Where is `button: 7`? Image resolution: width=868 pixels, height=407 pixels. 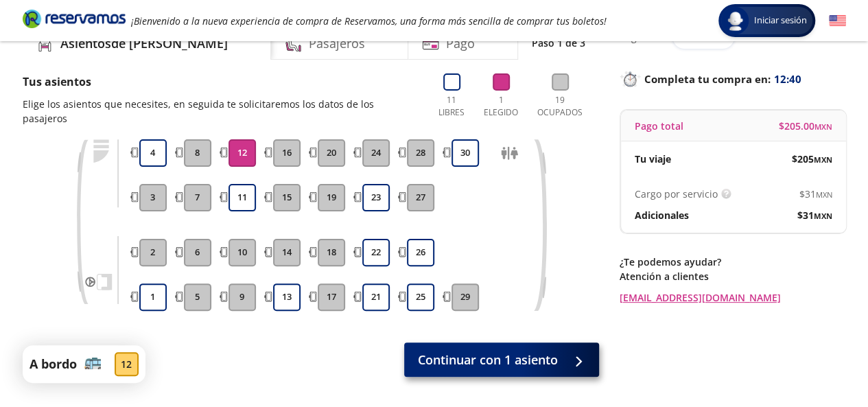
button: 7 is located at coordinates (198, 198).